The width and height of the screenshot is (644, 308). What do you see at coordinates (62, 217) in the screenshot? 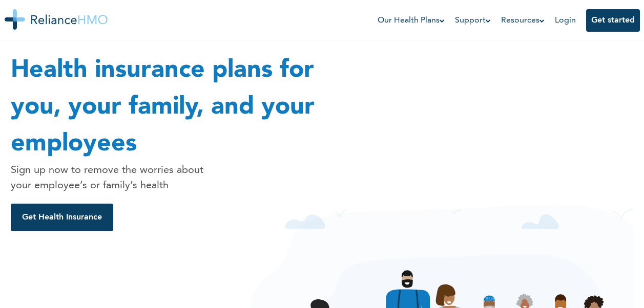
I see `button: Get Health Insurance` at bounding box center [62, 217].